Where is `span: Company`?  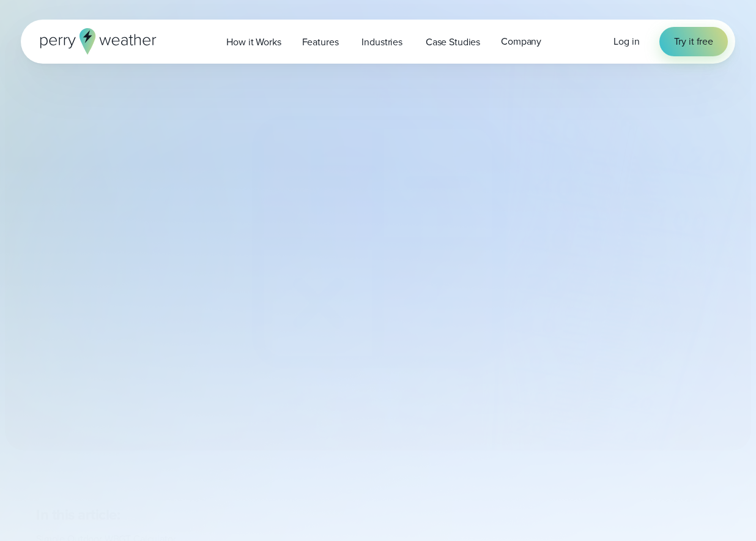
span: Company is located at coordinates (522, 42).